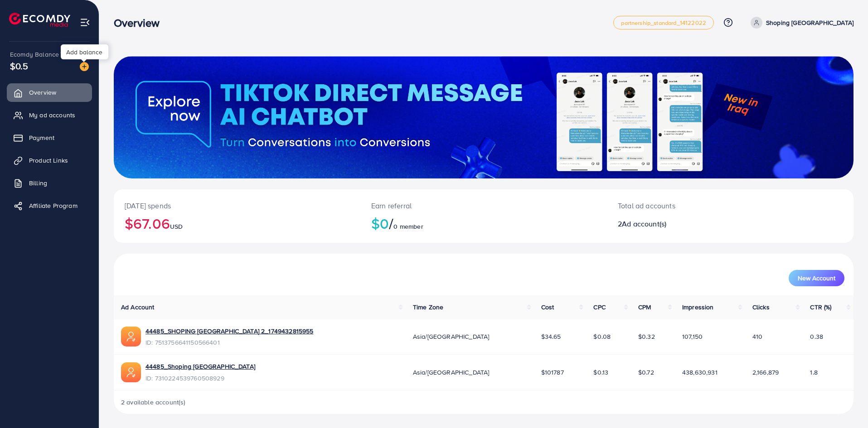 The width and height of the screenshot is (868, 428). I want to click on span: $0.32, so click(646, 337).